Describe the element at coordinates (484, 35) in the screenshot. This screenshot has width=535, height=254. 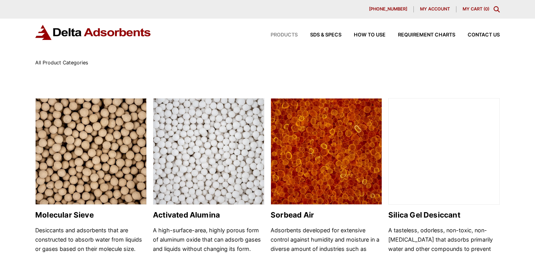
I see `span: Contact Us` at that location.